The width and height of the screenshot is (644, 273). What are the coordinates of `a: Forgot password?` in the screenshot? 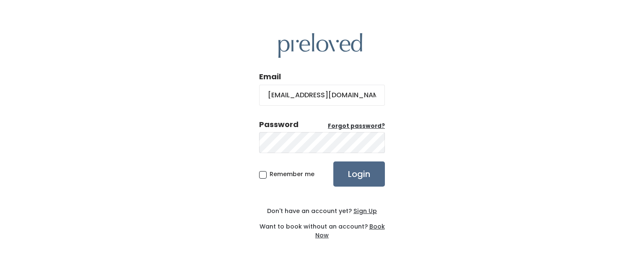 It's located at (356, 126).